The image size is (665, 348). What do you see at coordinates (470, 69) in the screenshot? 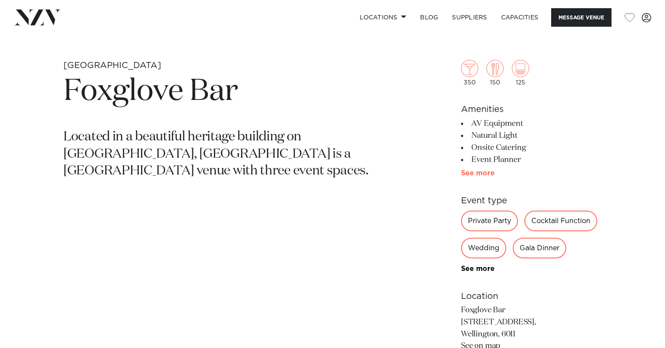
I see `img: cocktail.png` at bounding box center [470, 69].